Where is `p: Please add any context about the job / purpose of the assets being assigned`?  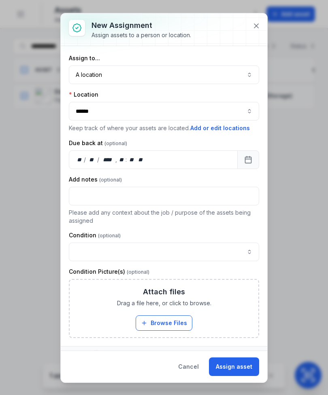 p: Please add any context about the job / purpose of the assets being assigned is located at coordinates (164, 217).